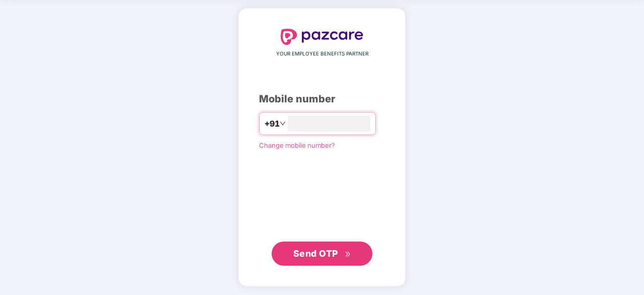 Image resolution: width=644 pixels, height=295 pixels. What do you see at coordinates (322, 36) in the screenshot?
I see `img: logo` at bounding box center [322, 36].